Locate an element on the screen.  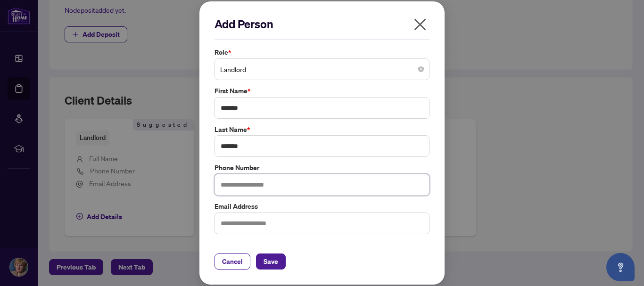
button: Cancel is located at coordinates (232, 262).